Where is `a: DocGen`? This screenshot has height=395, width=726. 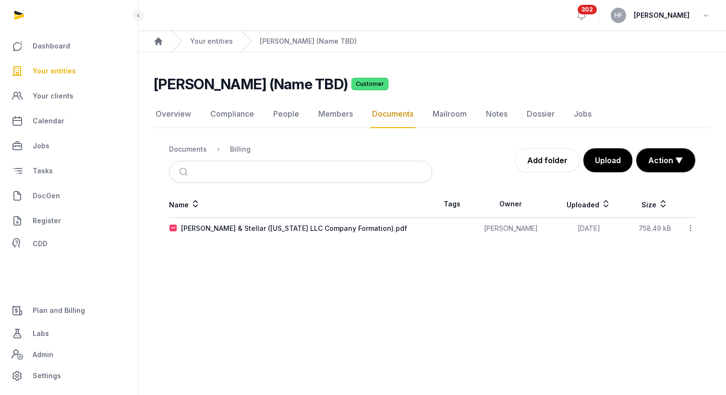
a: DocGen is located at coordinates (69, 196).